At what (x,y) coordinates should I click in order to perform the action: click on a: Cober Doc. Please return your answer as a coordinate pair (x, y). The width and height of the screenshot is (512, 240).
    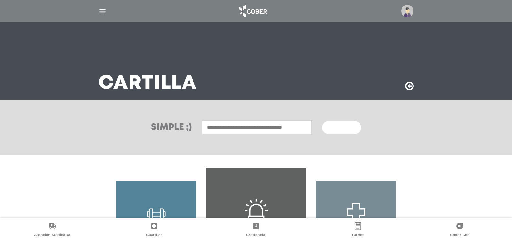
    Looking at the image, I should click on (460, 230).